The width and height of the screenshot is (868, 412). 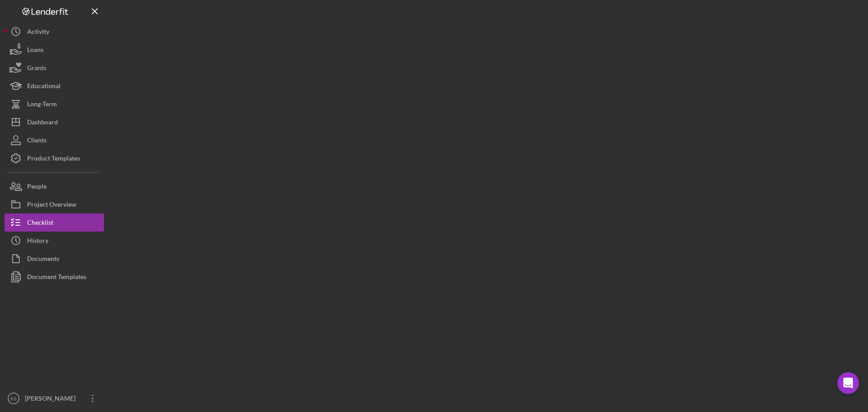 What do you see at coordinates (54, 122) in the screenshot?
I see `a: Dashboard` at bounding box center [54, 122].